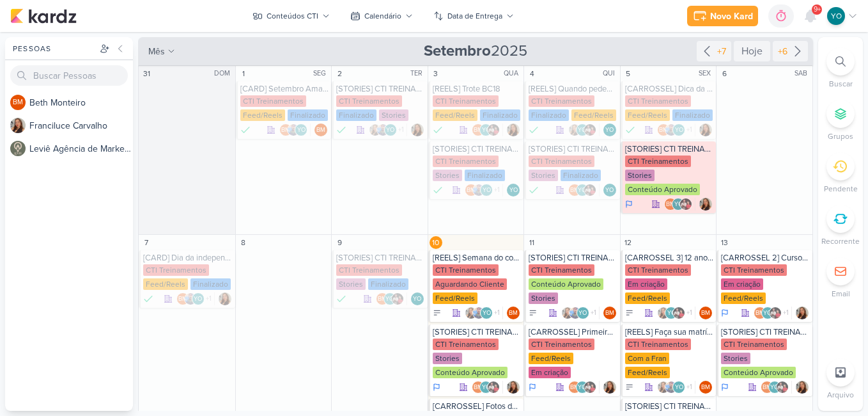 This screenshot has width=868, height=416. I want to click on div: 5, so click(629, 73).